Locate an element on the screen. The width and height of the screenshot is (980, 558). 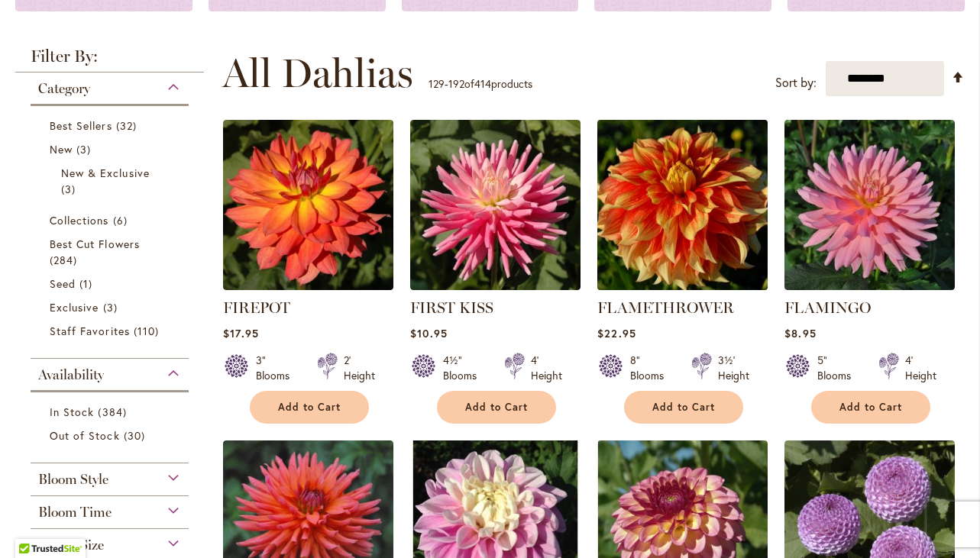
span: Exclusive is located at coordinates (74, 306).